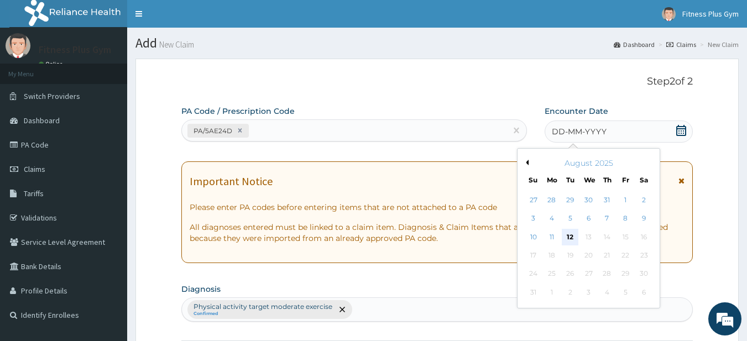 The image size is (747, 341). What do you see at coordinates (589, 237) in the screenshot?
I see `div: Not available Wednesday, August 13th, 2025` at bounding box center [589, 237].